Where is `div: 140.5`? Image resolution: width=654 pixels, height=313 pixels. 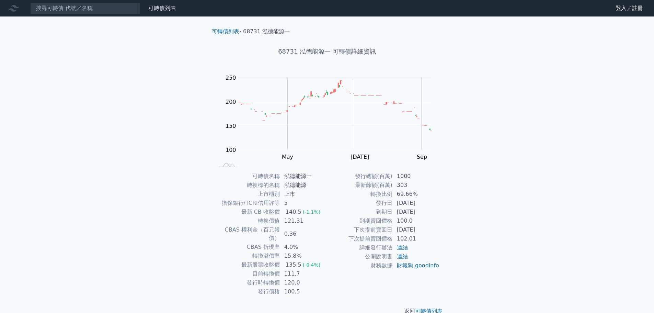
div: 140.5 is located at coordinates (294, 212).